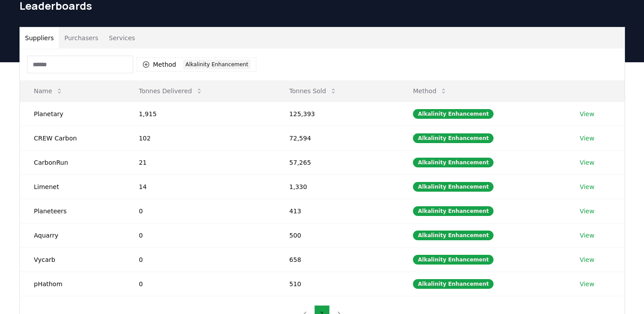  Describe the element at coordinates (313, 91) in the screenshot. I see `button: Tonnes Sold` at that location.